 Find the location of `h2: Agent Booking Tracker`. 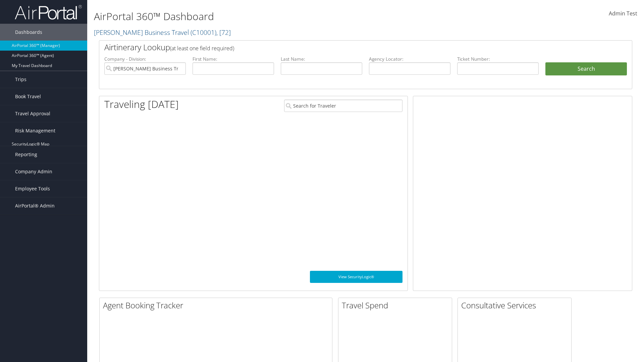

h2: Agent Booking Tracker is located at coordinates (218, 306).